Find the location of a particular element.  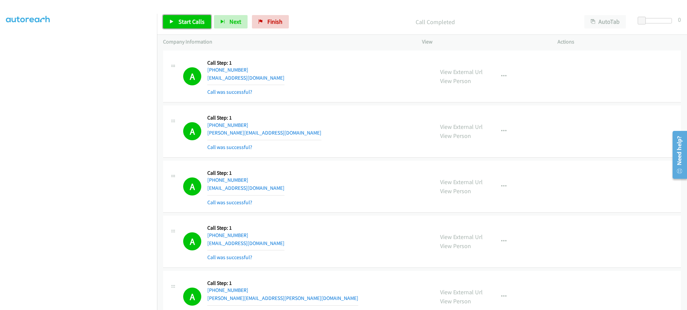

span: Start Calls is located at coordinates (191, 21).